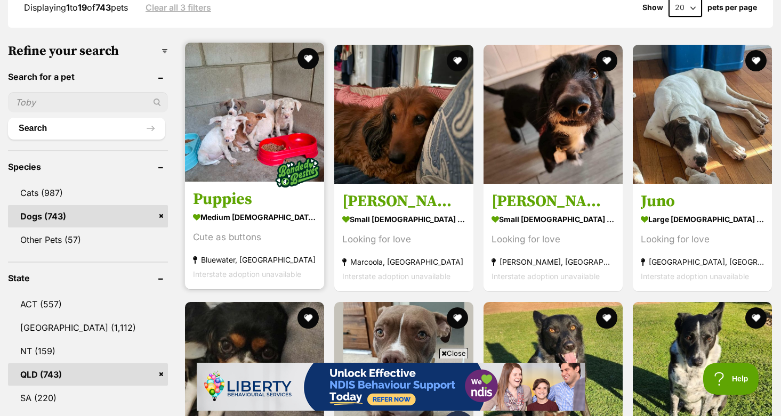 The image size is (781, 416). Describe the element at coordinates (88, 304) in the screenshot. I see `a: ACT (557)` at that location.